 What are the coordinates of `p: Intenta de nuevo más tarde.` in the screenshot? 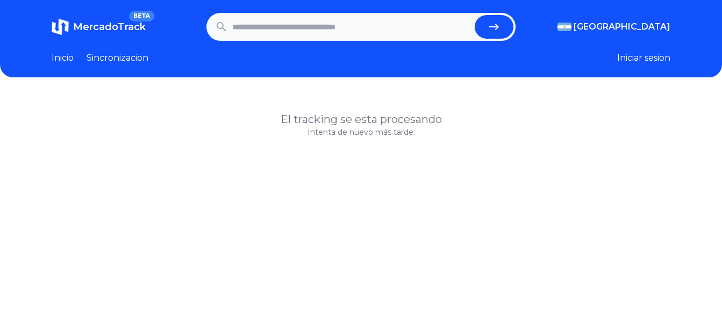 It's located at (361, 132).